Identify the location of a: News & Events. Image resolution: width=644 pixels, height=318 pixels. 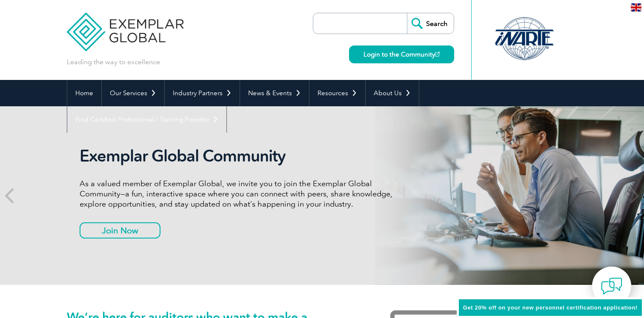
(274, 93).